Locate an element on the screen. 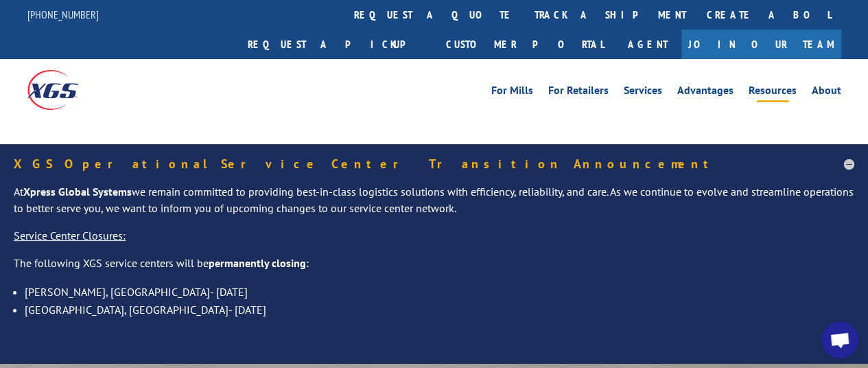 The height and width of the screenshot is (368, 868). strong: Xpress Global Systems is located at coordinates (78, 192).